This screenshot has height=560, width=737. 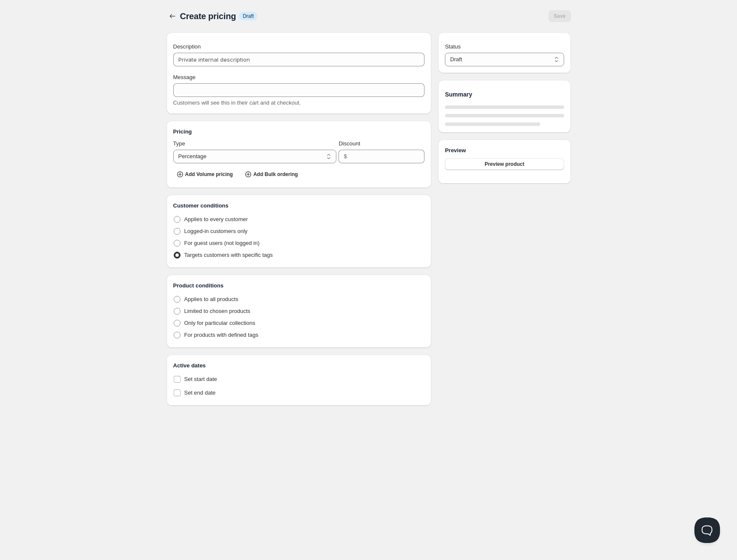 I want to click on button: Add Volume pricing, so click(x=205, y=174).